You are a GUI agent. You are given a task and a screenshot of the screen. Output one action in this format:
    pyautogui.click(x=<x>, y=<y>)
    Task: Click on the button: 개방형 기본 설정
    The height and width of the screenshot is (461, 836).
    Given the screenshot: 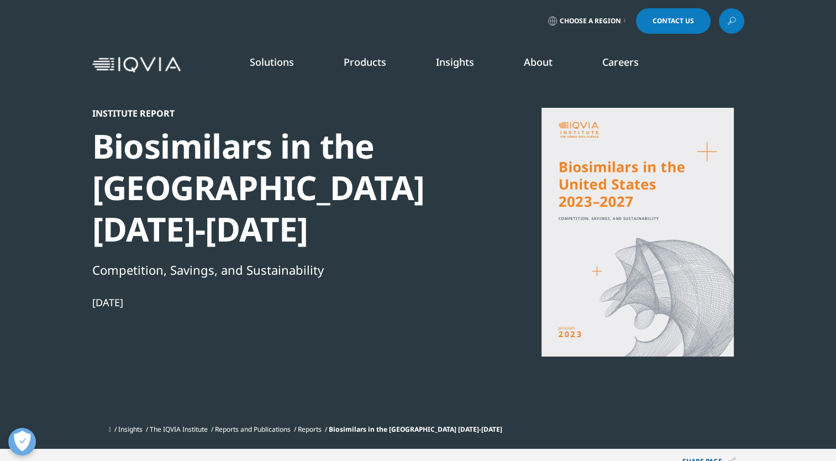 What is the action you would take?
    pyautogui.click(x=22, y=441)
    